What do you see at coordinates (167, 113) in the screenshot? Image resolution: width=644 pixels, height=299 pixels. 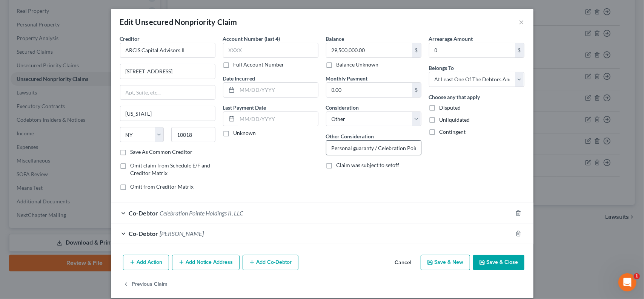 I see `input: Enter city...` at bounding box center [167, 113].